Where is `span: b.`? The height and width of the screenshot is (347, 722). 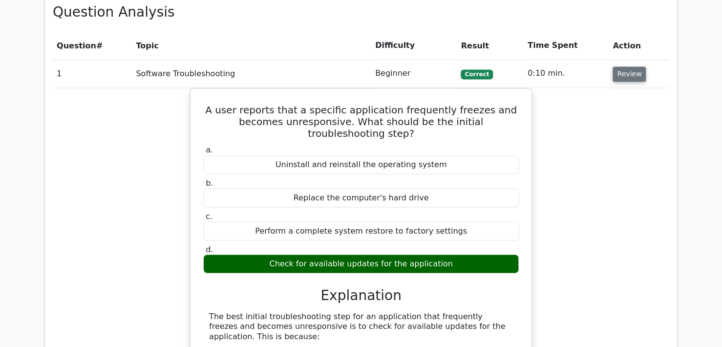 span: b. is located at coordinates (209, 182).